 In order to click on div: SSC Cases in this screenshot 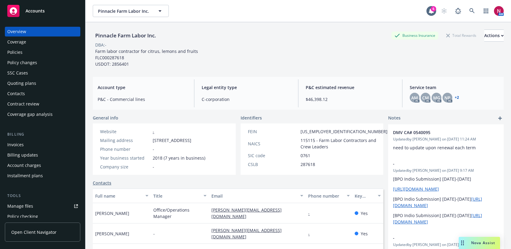, I will do `click(18, 73)`.